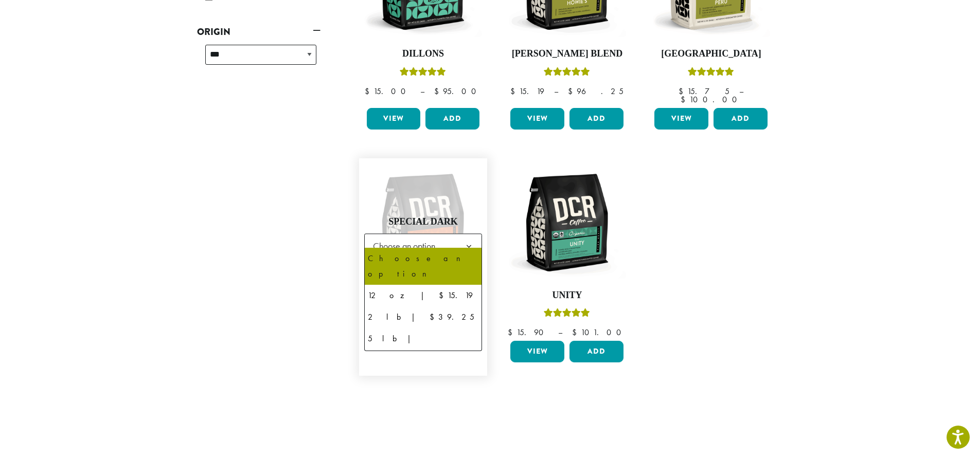 Image resolution: width=980 pixels, height=459 pixels. What do you see at coordinates (423, 295) in the screenshot?
I see `div: 12 oz | $15.19` at bounding box center [423, 295].